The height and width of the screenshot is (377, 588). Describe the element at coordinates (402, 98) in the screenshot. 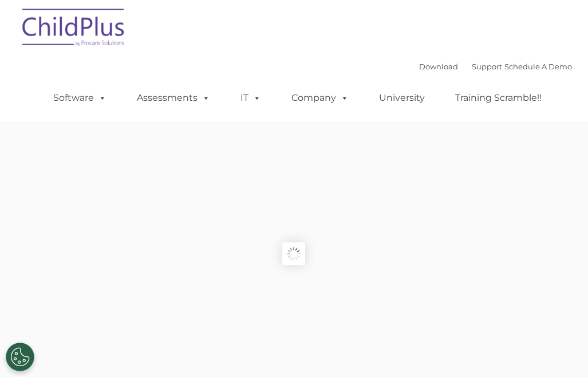

I see `a: University` at that location.